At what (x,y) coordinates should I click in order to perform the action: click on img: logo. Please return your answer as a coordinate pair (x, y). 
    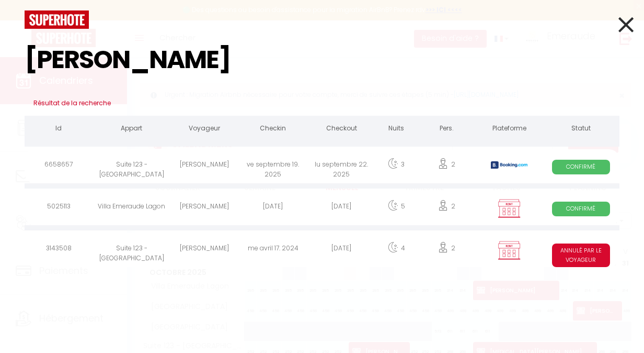
    Looking at the image, I should click on (57, 19).